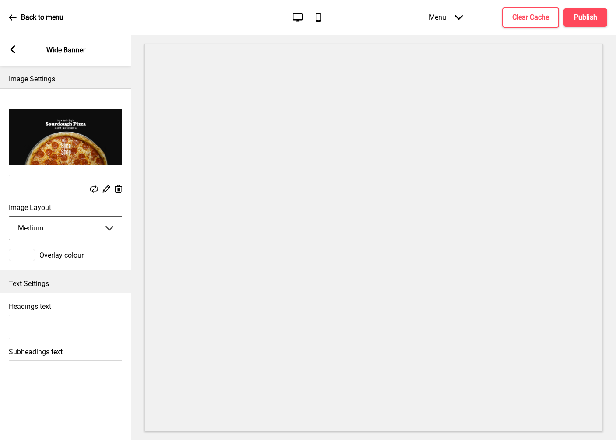 Image resolution: width=616 pixels, height=440 pixels. I want to click on p: Text Settings, so click(66, 284).